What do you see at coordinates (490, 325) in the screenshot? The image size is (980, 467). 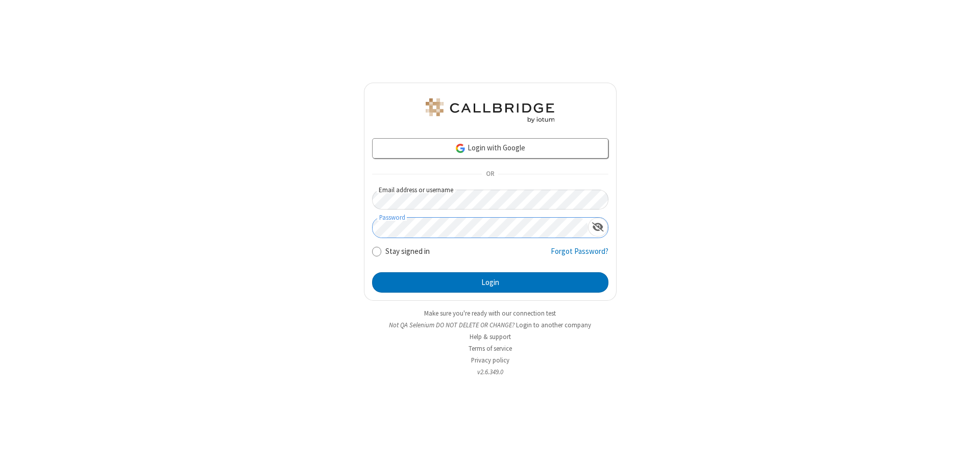 I see `li: Not QA Selenium DO NOT DELETE OR CHANGE?` at bounding box center [490, 325].